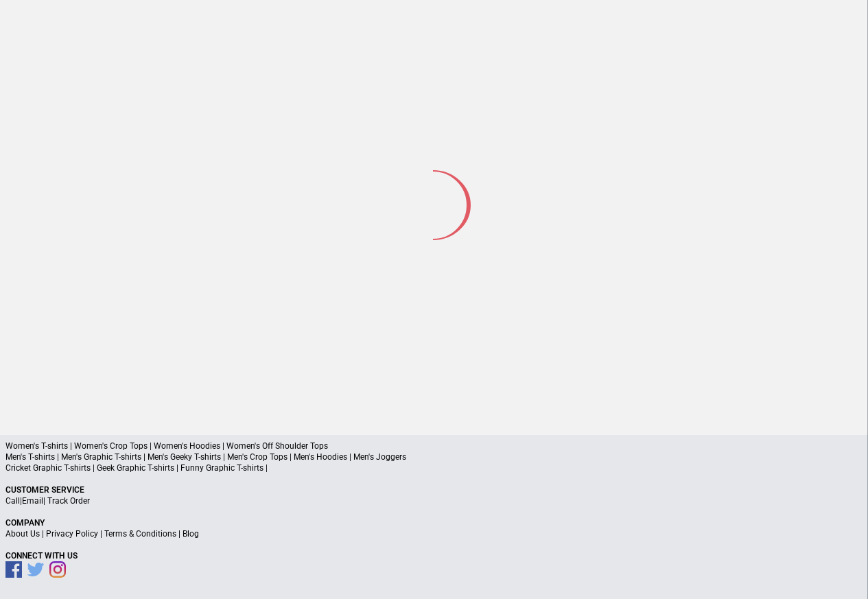 The width and height of the screenshot is (868, 599). I want to click on a: Blog, so click(191, 534).